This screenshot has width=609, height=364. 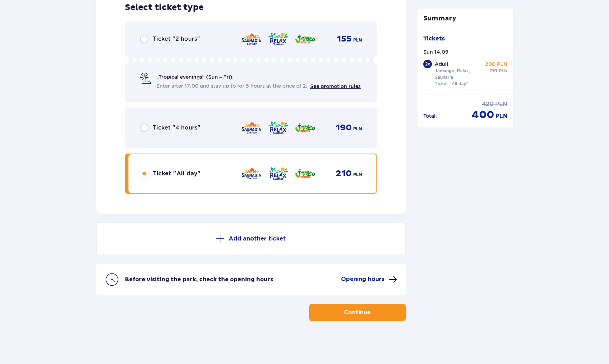 What do you see at coordinates (176, 39) in the screenshot?
I see `p: Ticket "2 hours"` at bounding box center [176, 39].